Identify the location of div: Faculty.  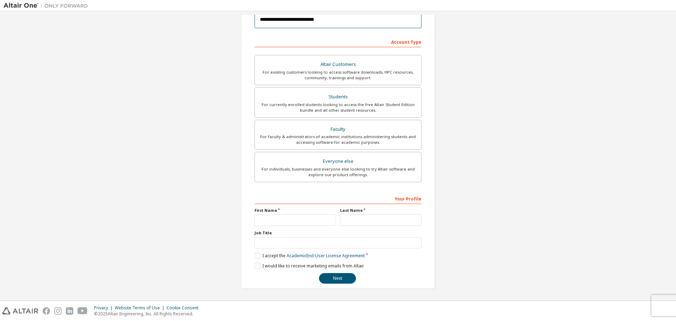
(338, 129).